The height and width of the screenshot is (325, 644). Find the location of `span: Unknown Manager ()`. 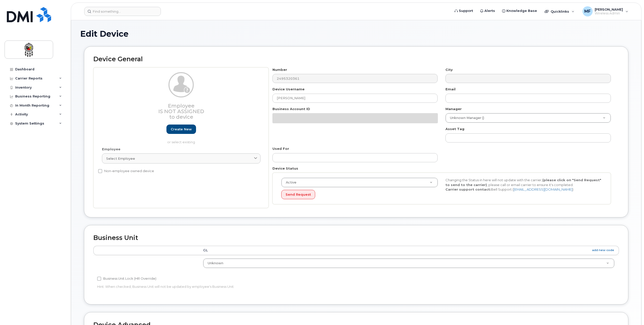

span: Unknown Manager () is located at coordinates (466, 118).